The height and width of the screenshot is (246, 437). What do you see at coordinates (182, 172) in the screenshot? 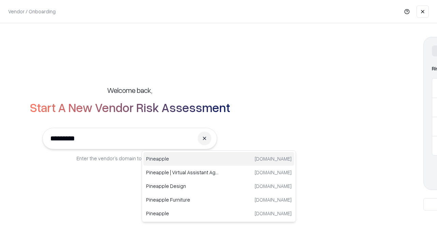
I see `p: Pineapple | Virtual Assistant Agency` at bounding box center [182, 172].